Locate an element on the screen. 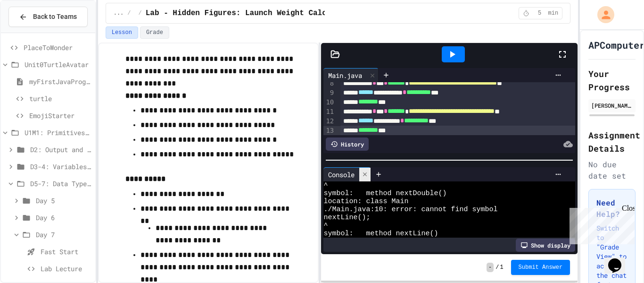 The image size is (644, 283). div: My Account is located at coordinates (602, 14).